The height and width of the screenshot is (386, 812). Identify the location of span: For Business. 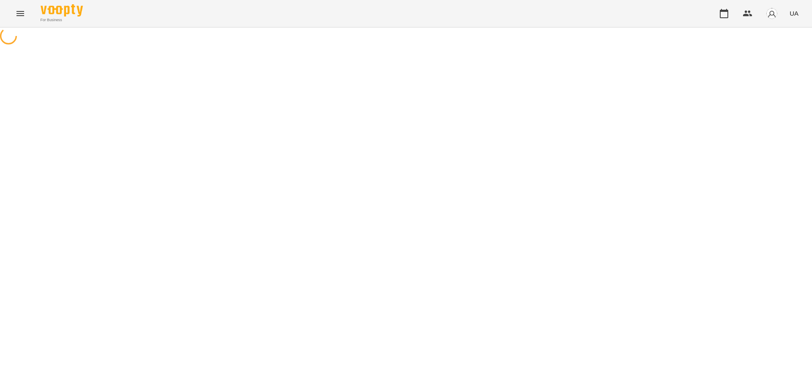
(62, 20).